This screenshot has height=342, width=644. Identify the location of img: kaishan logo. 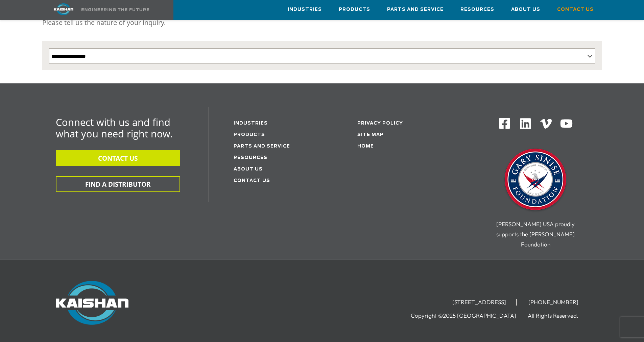
(63, 9).